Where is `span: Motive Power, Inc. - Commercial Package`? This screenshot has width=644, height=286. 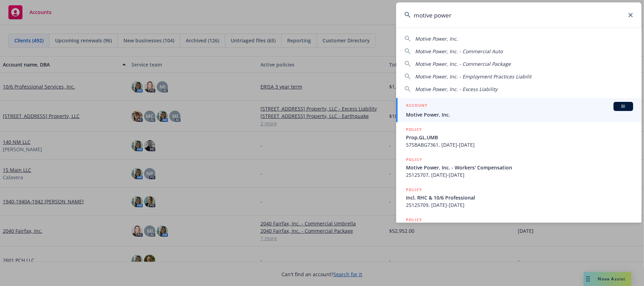 span: Motive Power, Inc. - Commercial Package is located at coordinates (463, 63).